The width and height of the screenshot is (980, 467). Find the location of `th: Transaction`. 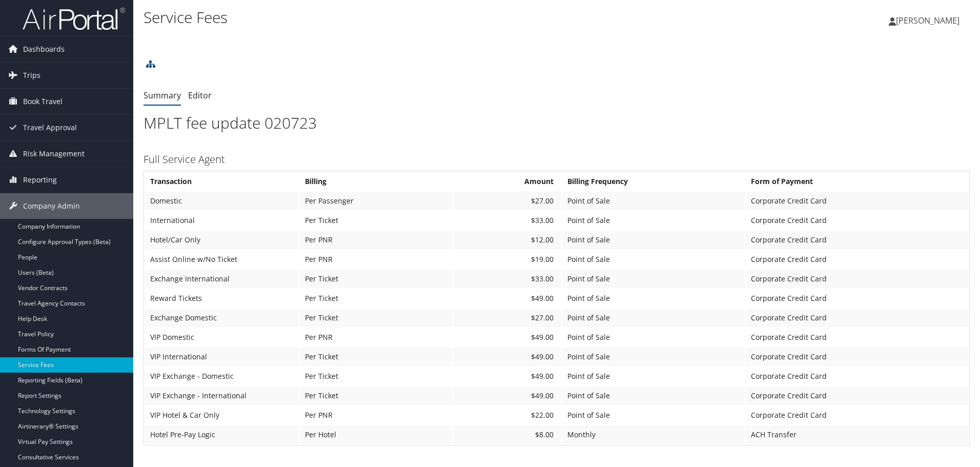

th: Transaction is located at coordinates (222, 181).